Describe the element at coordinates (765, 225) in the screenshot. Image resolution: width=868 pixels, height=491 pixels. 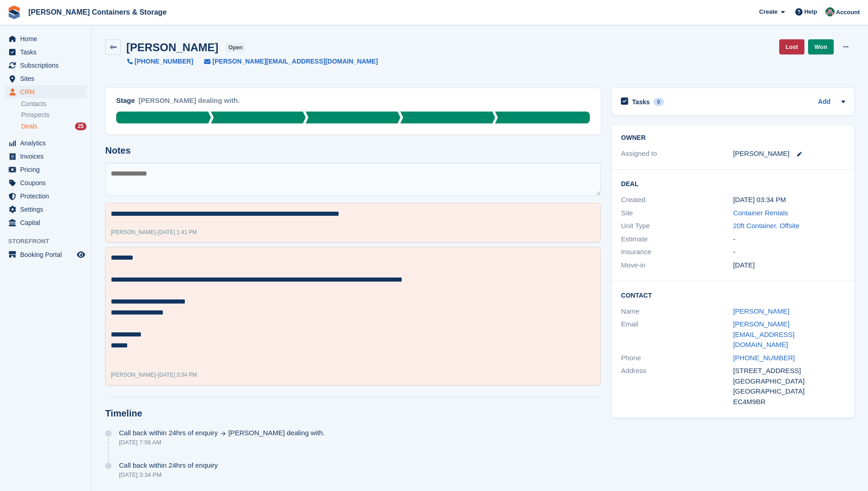
I see `a: 20ft Container. Offsite` at that location.